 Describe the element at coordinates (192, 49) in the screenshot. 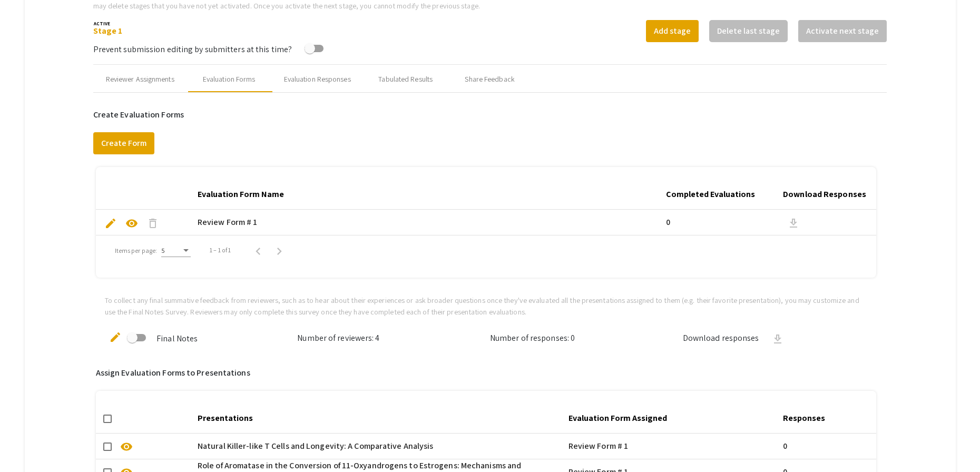

I see `span: Prevent submission editing by submitters at this time?` at that location.